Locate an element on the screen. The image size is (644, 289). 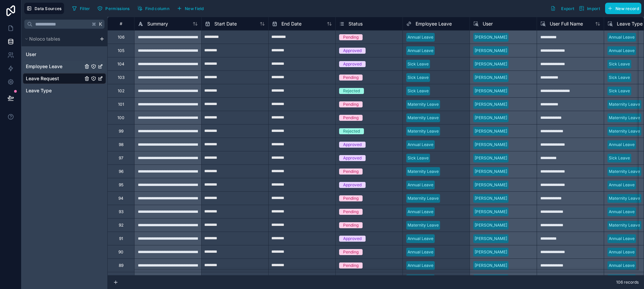
button: Permissions is located at coordinates (113, 8).